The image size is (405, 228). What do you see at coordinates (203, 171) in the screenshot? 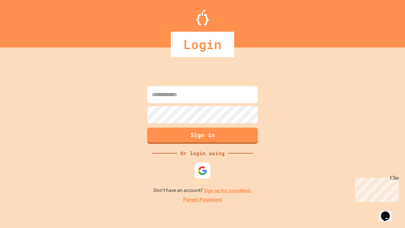
I see `img: google-icon.svg` at bounding box center [203, 171].